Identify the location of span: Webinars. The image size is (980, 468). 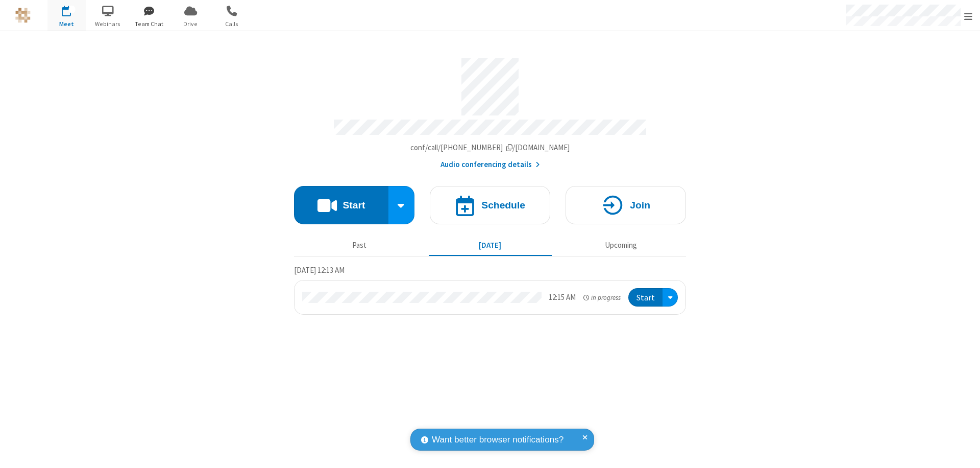
(108, 24).